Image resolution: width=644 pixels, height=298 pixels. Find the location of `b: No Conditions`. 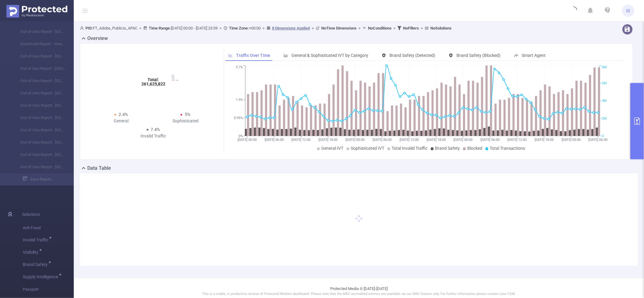

b: No Conditions is located at coordinates (380, 28).